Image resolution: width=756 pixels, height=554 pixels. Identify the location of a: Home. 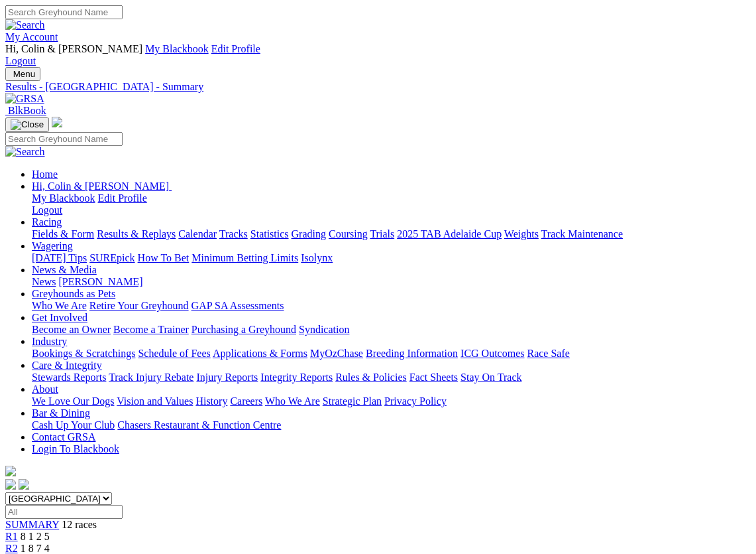
(45, 174).